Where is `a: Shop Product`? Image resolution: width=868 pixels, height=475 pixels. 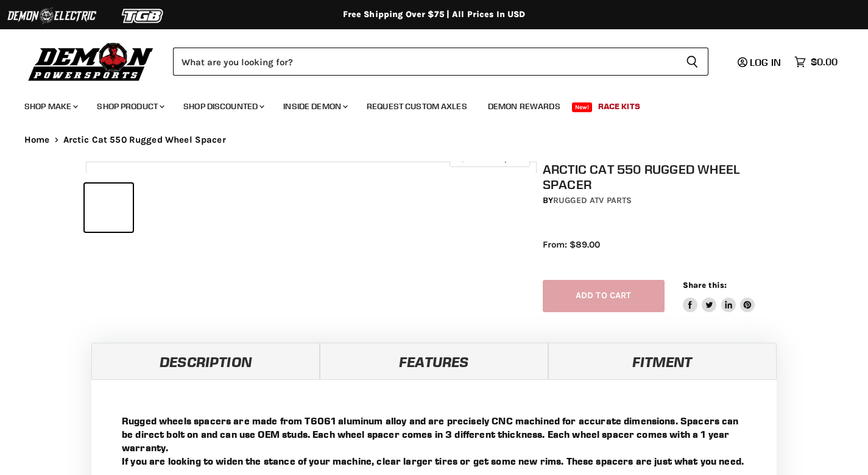
a: Shop Product is located at coordinates (129, 106).